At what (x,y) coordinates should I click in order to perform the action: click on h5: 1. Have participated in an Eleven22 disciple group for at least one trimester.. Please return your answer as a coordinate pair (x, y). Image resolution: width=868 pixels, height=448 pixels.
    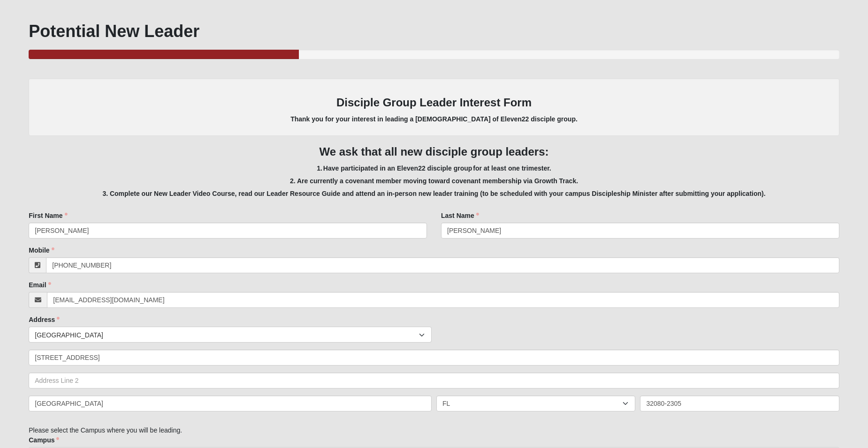
    Looking at the image, I should click on (434, 169).